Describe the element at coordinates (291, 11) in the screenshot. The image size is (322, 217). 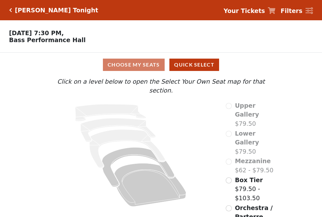
I see `strong: Filters` at that location.